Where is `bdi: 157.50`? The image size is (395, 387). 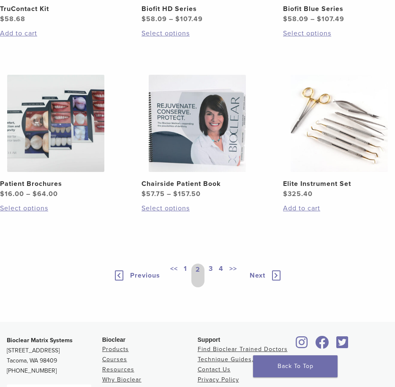
bdi: 157.50 is located at coordinates (187, 194).